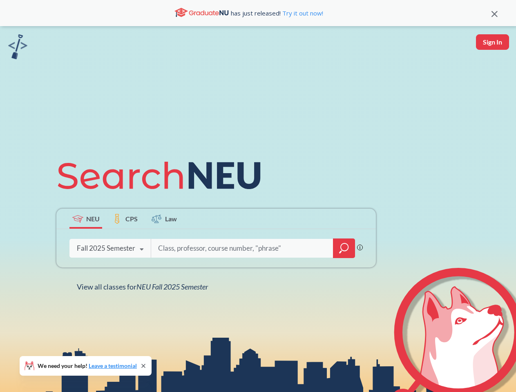 Image resolution: width=516 pixels, height=392 pixels. Describe the element at coordinates (344, 248) in the screenshot. I see `svg: magnifying glass` at that location.